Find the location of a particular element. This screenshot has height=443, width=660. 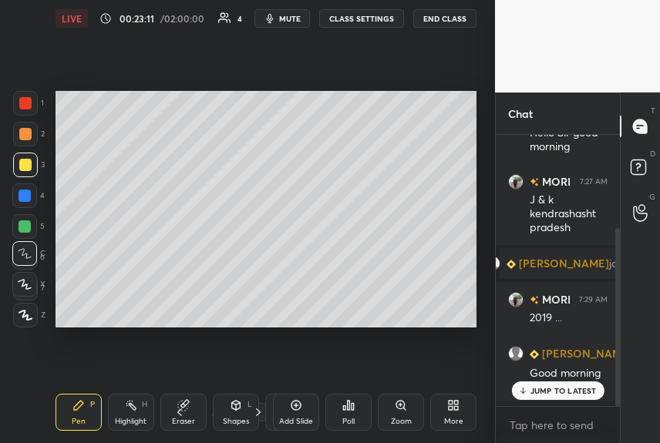

div: Good morning sir is located at coordinates (568, 381).